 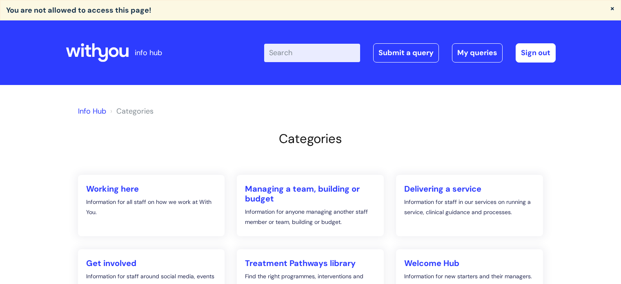 What do you see at coordinates (148, 53) in the screenshot?
I see `p: info hub` at bounding box center [148, 53].